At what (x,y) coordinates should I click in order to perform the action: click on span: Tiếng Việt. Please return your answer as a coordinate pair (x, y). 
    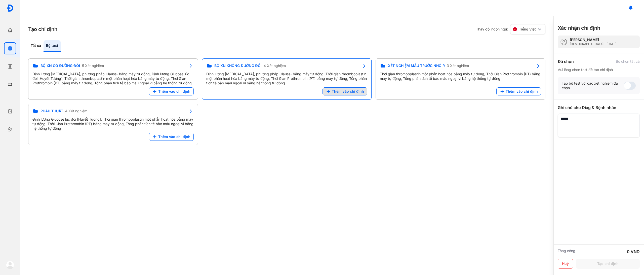
    Looking at the image, I should click on (527, 29).